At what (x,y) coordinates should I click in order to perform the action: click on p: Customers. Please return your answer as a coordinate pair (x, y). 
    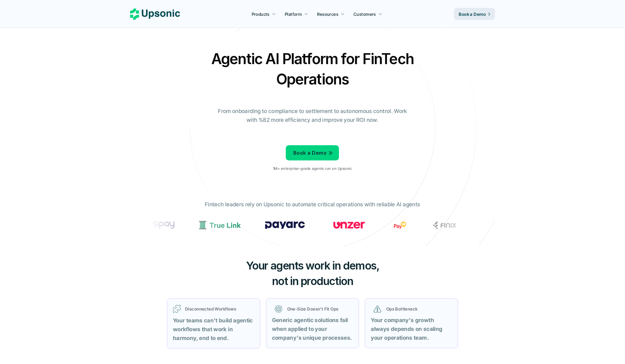
    Looking at the image, I should click on (365, 14).